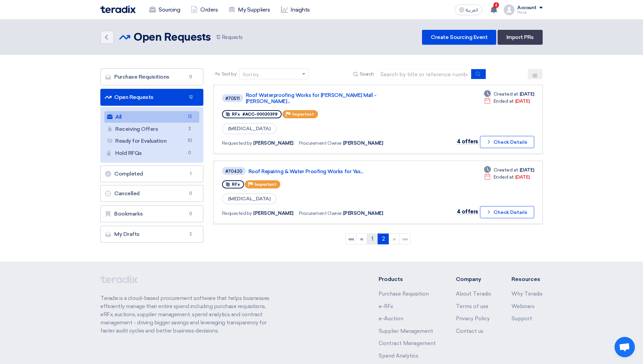  Describe the element at coordinates (391, 318) in the screenshot. I see `a: e-Auction` at that location.